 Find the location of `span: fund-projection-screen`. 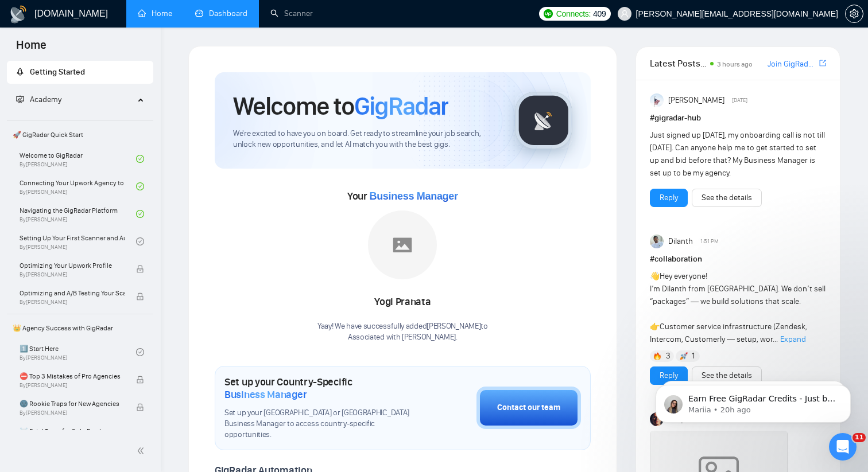

span: fund-projection-screen is located at coordinates (20, 100).